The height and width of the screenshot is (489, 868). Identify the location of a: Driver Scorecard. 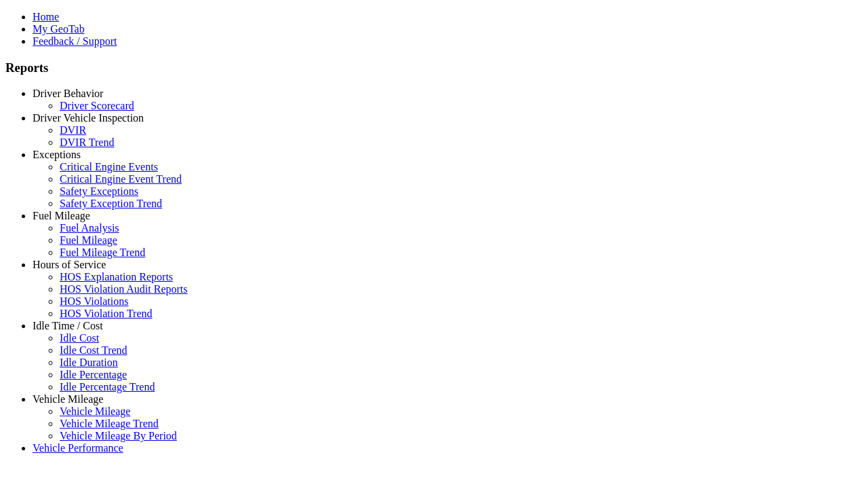
(97, 105).